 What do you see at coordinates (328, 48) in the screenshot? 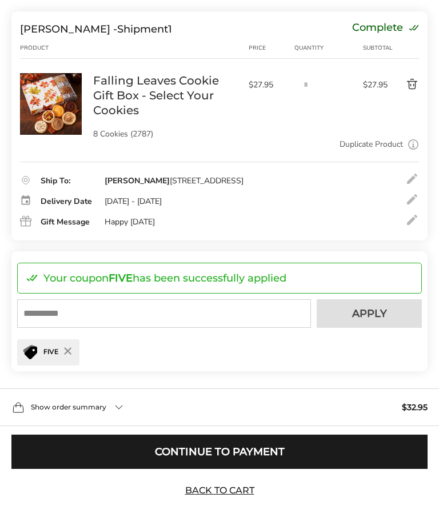
I see `div: Quantity` at bounding box center [328, 48].